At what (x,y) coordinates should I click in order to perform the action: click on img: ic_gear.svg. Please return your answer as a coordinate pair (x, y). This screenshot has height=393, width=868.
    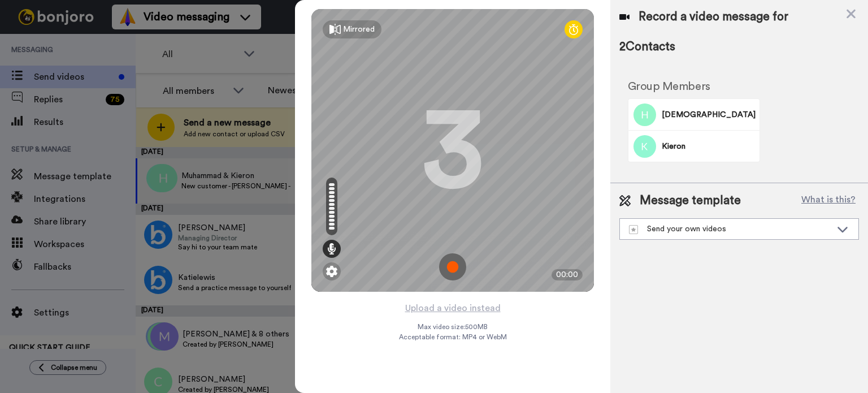
    Looking at the image, I should click on (332, 271).